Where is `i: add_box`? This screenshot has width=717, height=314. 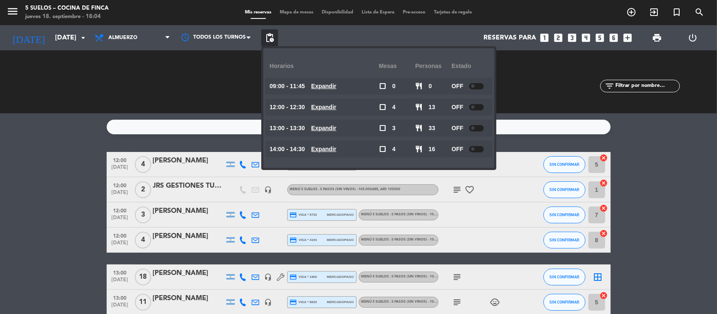
i: add_box is located at coordinates (628, 38).